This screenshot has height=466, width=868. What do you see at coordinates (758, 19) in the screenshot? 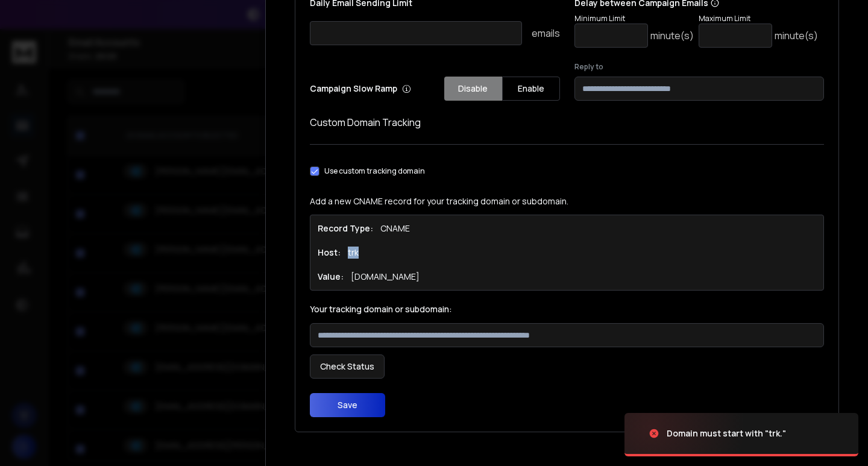
I see `p: Maximum Limit` at bounding box center [758, 19].